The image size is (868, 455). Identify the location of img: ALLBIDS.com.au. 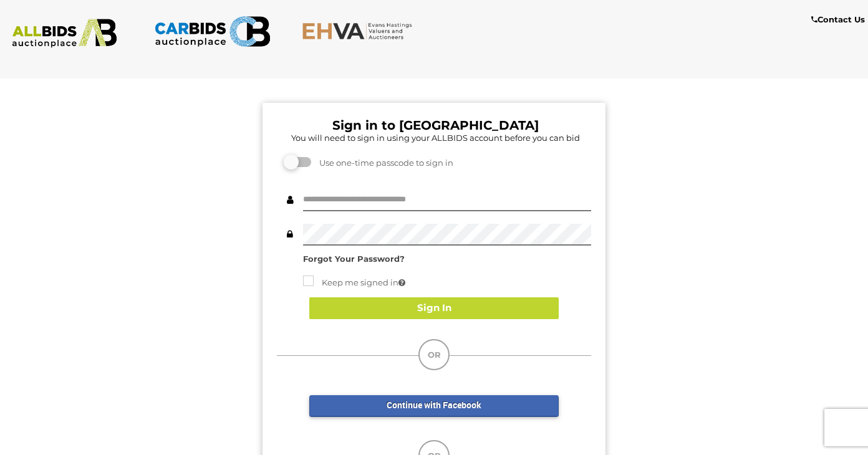
(64, 33).